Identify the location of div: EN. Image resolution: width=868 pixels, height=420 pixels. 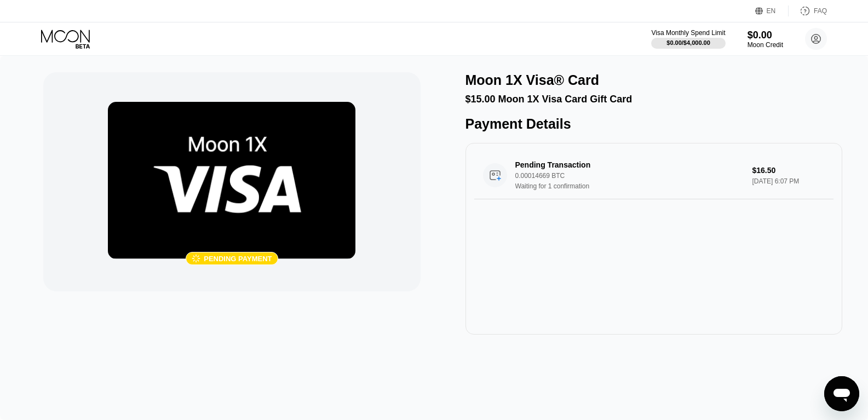
(772, 11).